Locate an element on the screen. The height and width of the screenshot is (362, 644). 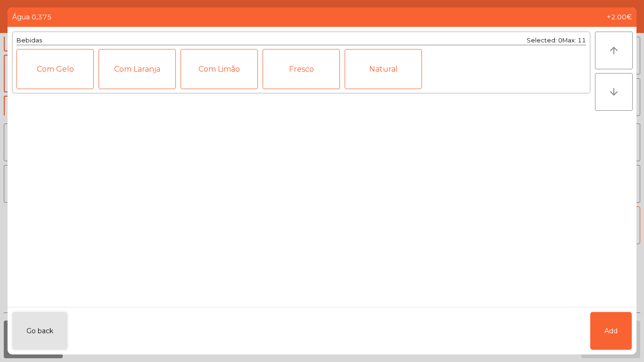
div: Natural is located at coordinates (383, 68).